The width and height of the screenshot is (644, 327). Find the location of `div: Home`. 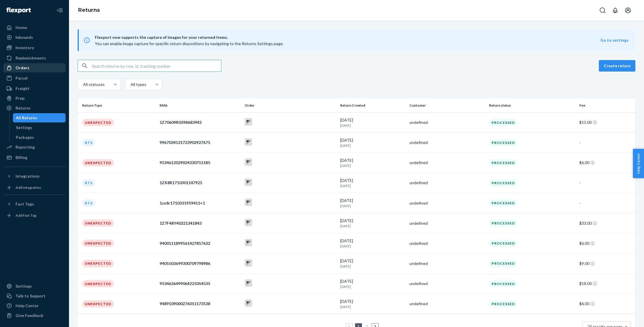

div: Home is located at coordinates (21, 28).